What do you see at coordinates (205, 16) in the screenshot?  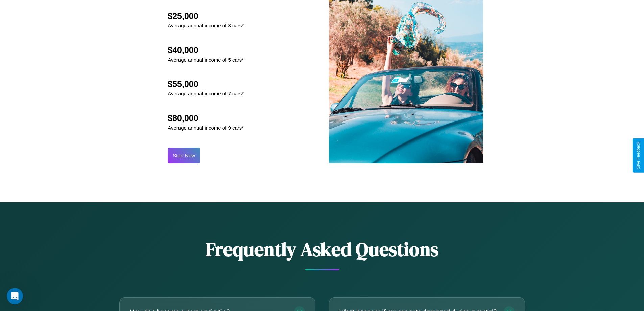 I see `h2: $25,000` at bounding box center [205, 16].